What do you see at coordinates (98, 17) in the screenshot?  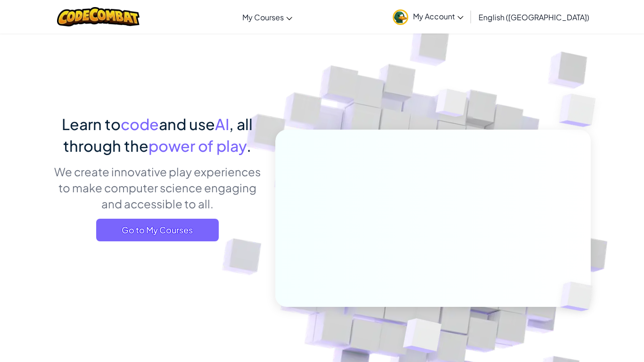 I see `a: CodeCombat logo` at bounding box center [98, 17].